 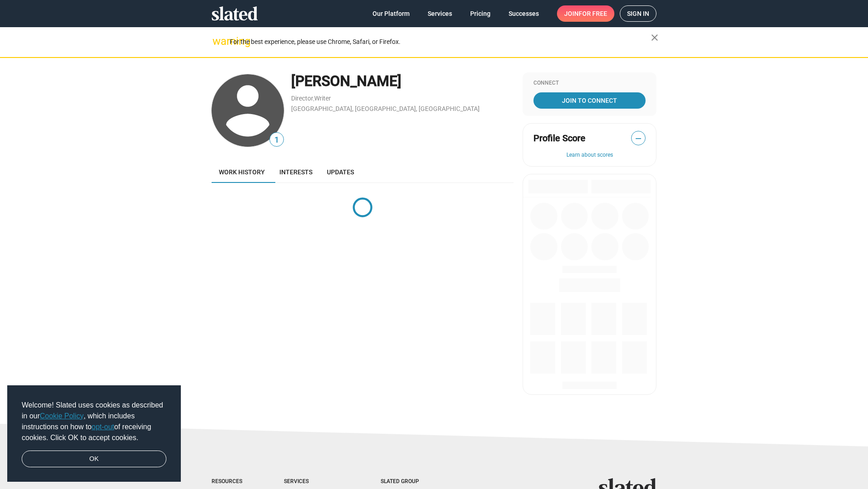 What do you see at coordinates (411, 481) in the screenshot?
I see `div: Slated Group` at bounding box center [411, 481].